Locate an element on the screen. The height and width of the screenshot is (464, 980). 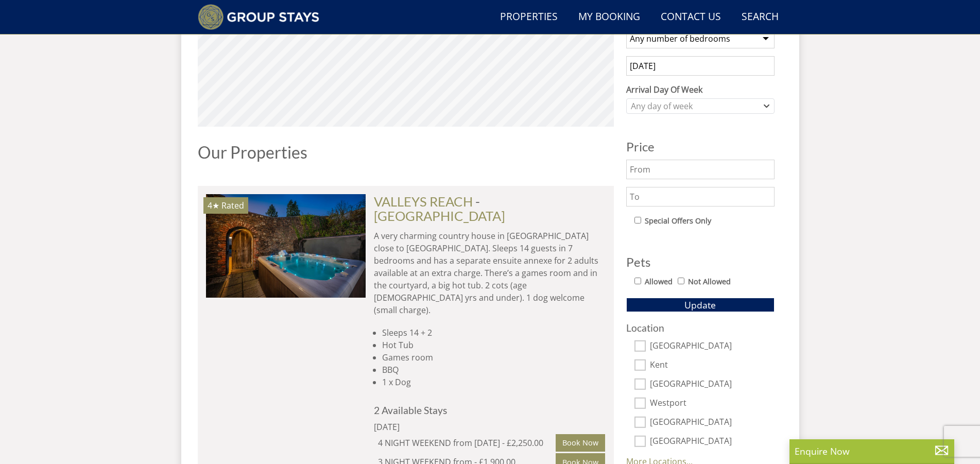
h3: Price is located at coordinates (701, 147).